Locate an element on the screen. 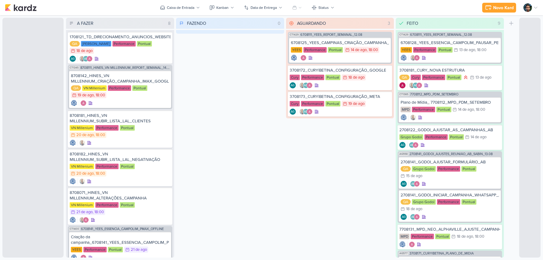 Image resolution: width=543 pixels, height=260 pixels. div: 1708121_TD_DIRECIONAMENTO_ANUNCIOS_WEBSITE is located at coordinates (120, 37).